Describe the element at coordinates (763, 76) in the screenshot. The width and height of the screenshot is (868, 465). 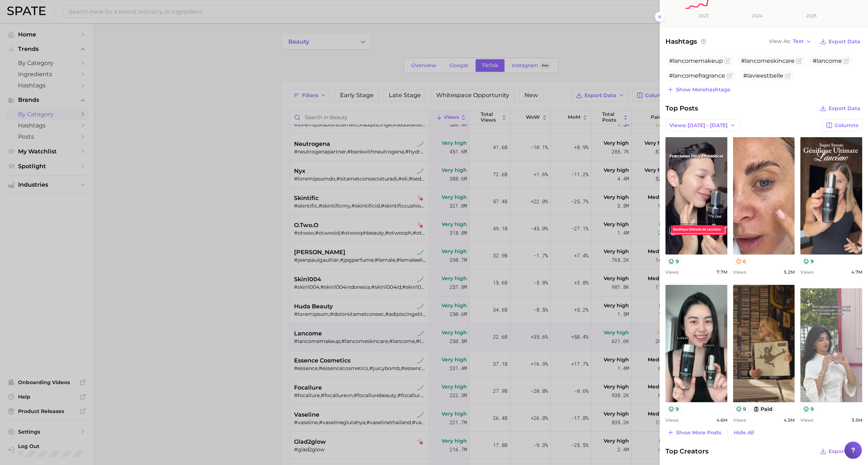
I see `span: #lavieestbelle` at that location.